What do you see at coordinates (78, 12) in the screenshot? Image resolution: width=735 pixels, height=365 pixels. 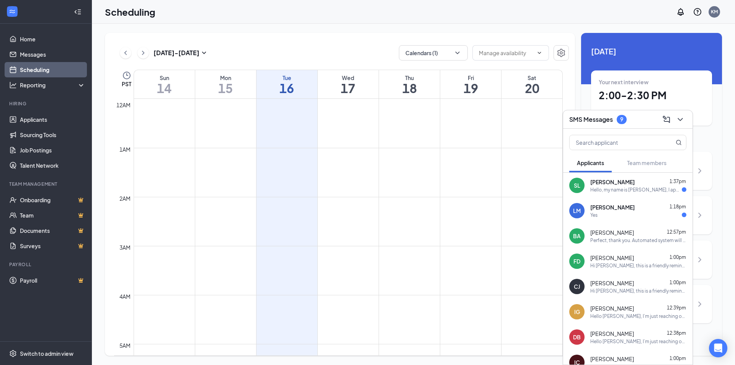 I see `svg: Collapse` at bounding box center [78, 12].